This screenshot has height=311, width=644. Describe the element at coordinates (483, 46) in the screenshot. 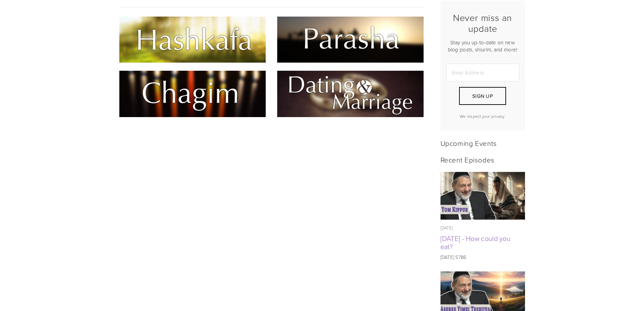

I see `p: Stay you up-to-date on new blog posts, shiurim, and more!` at that location.